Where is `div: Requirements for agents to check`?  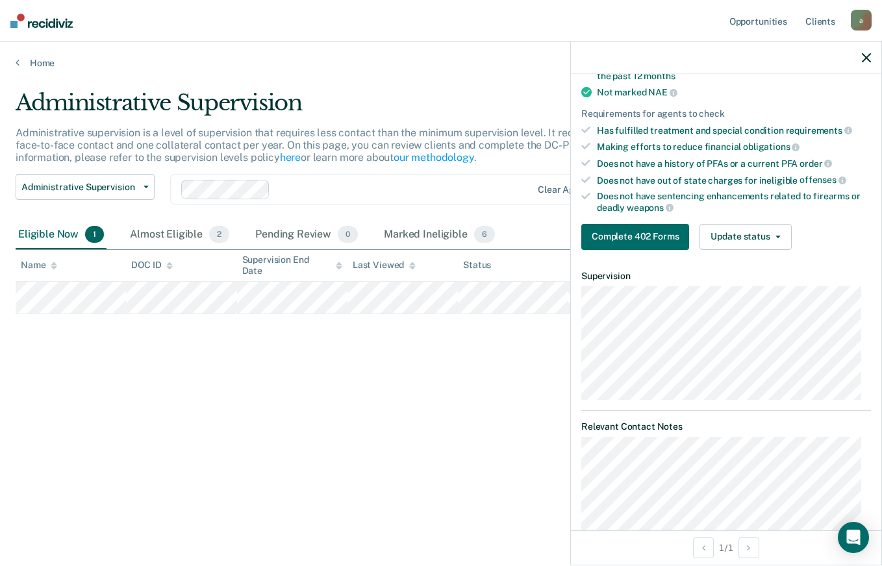
div: Requirements for agents to check is located at coordinates (726, 114).